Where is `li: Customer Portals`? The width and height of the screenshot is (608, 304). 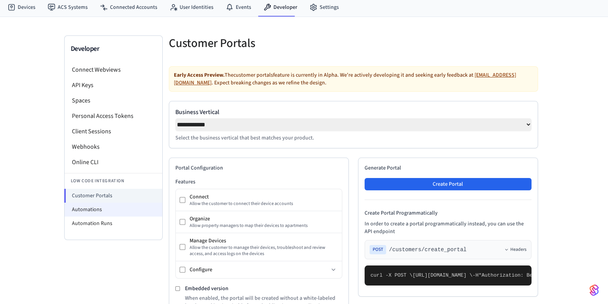
li: Customer Portals is located at coordinates (113, 196).